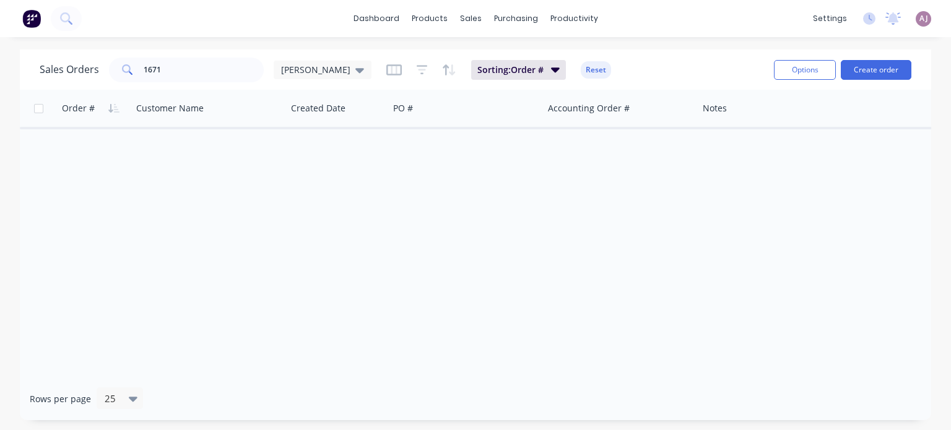 This screenshot has height=430, width=951. What do you see at coordinates (518, 70) in the screenshot?
I see `button: Sorting:Order #` at bounding box center [518, 70].